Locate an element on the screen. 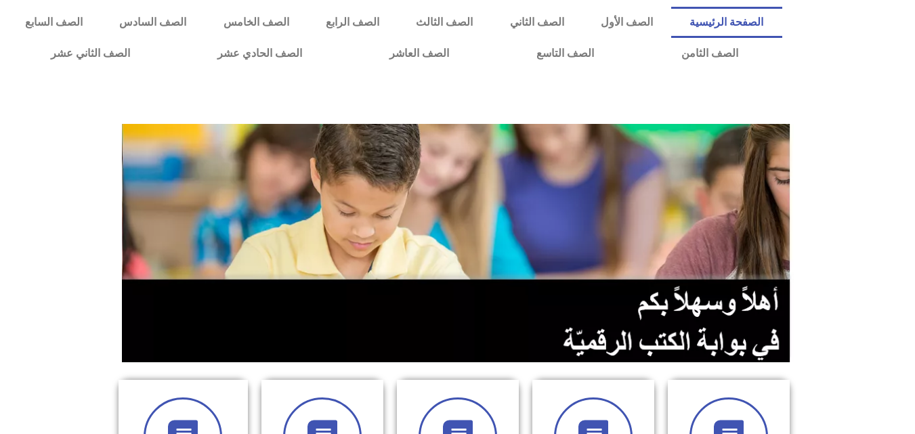 This screenshot has height=434, width=915. a: الصف الخامس is located at coordinates (256, 22).